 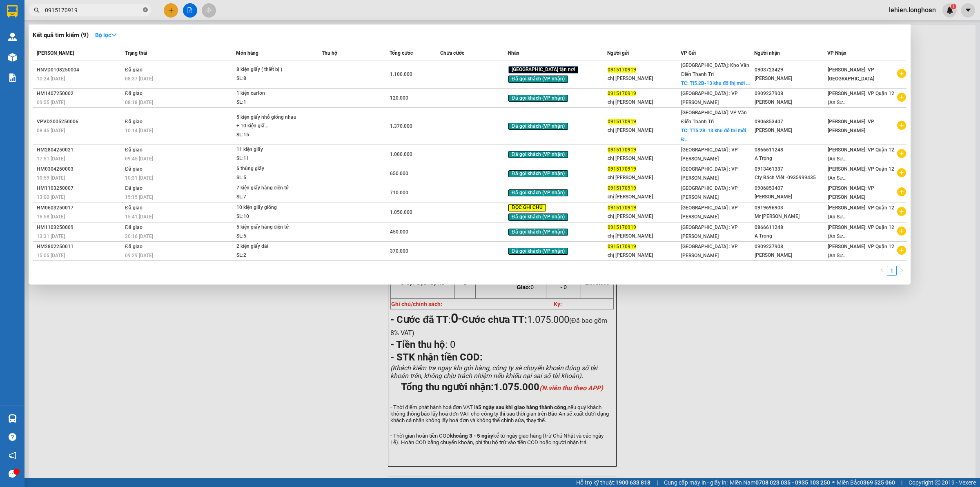 I want to click on span: close-circle, so click(x=145, y=10).